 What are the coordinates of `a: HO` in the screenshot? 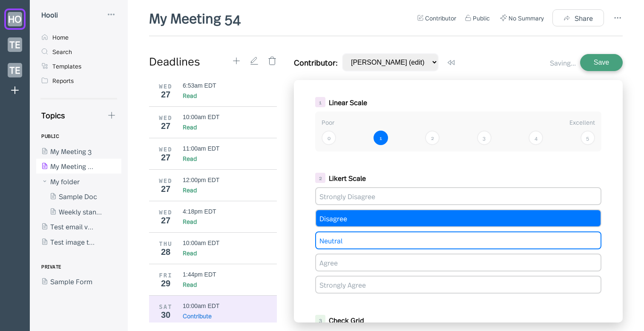 It's located at (15, 19).